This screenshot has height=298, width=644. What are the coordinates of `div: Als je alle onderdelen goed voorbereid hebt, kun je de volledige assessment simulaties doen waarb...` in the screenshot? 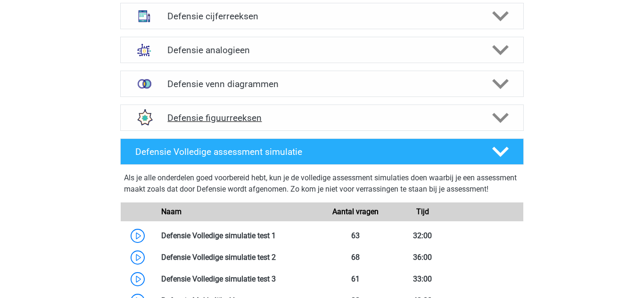 It's located at (322, 186).